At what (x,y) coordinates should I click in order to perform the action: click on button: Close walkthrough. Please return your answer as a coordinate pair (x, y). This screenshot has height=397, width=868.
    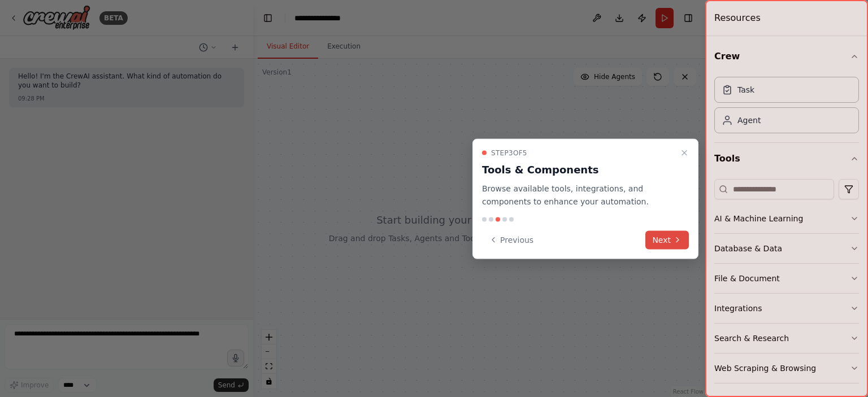
    Looking at the image, I should click on (684, 153).